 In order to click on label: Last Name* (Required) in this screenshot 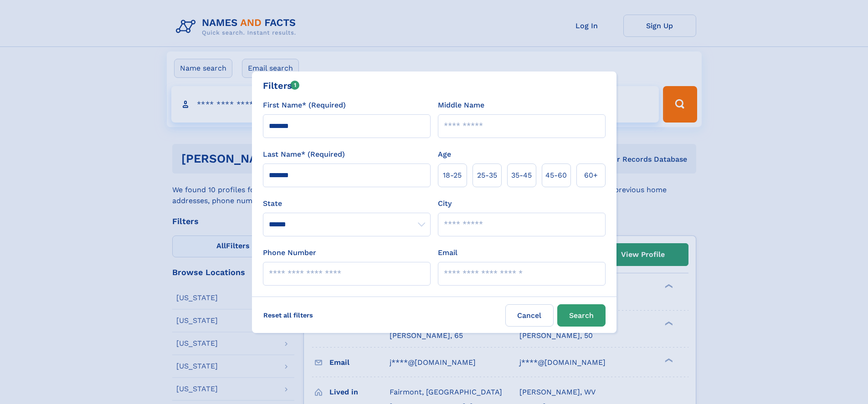, I will do `click(304, 154)`.